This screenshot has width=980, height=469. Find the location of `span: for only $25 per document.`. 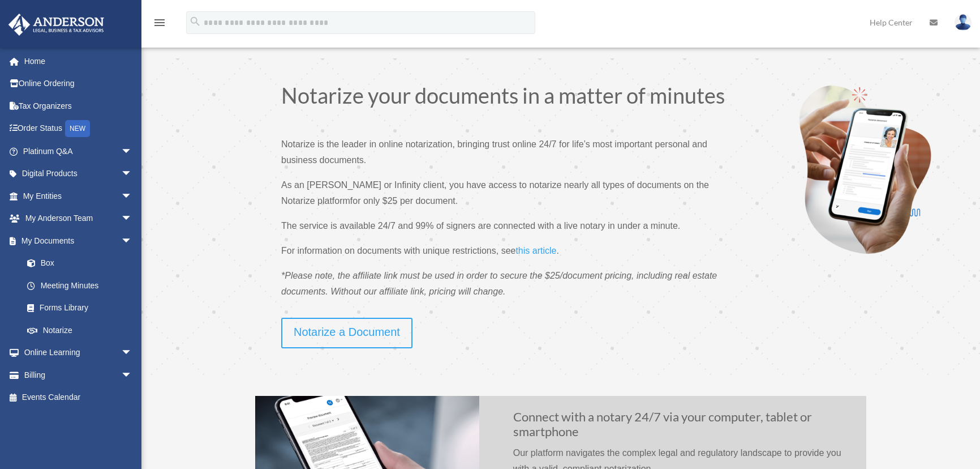

span: for only $25 per document. is located at coordinates (404, 200).